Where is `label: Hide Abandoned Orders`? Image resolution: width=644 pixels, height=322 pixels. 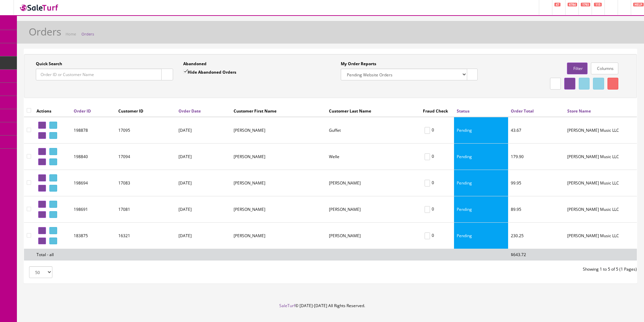
label: Hide Abandoned Orders is located at coordinates (209, 72).